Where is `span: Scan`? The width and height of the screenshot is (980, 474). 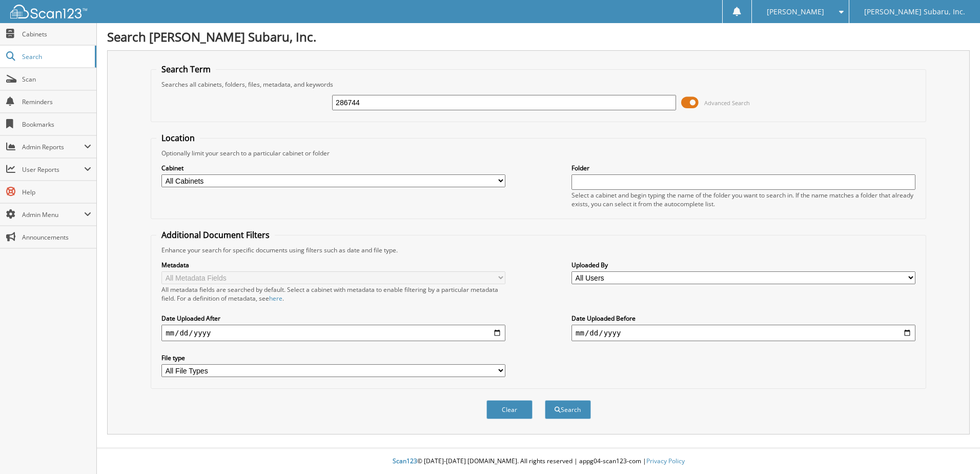
span: Scan is located at coordinates (57, 79).